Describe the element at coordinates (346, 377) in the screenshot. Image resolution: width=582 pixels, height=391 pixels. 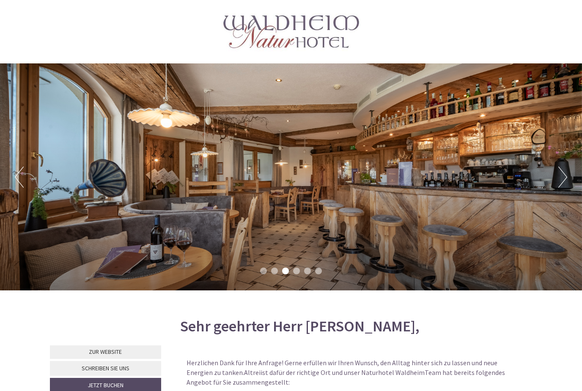
I see `span: Team hat bereits folgendes Angebot für Sie zusammengestellt:` at that location.